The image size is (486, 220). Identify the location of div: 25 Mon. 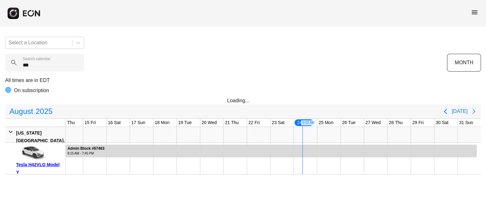
(326, 123).